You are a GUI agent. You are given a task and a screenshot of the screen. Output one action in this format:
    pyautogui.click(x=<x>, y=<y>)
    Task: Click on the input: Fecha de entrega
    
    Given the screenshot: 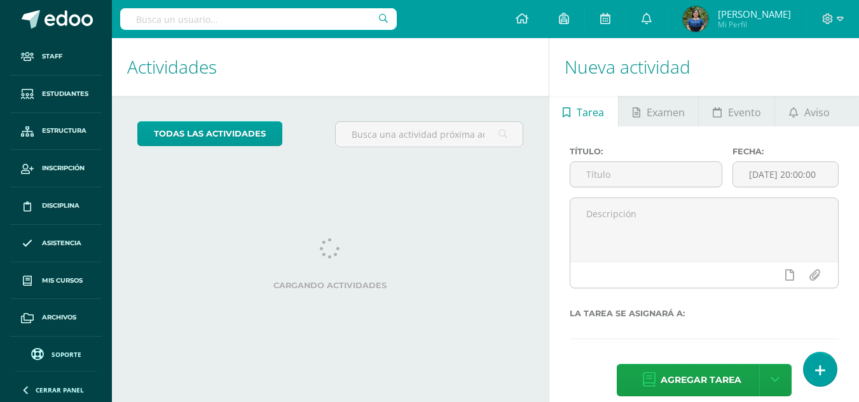 What is the action you would take?
    pyautogui.click(x=785, y=174)
    